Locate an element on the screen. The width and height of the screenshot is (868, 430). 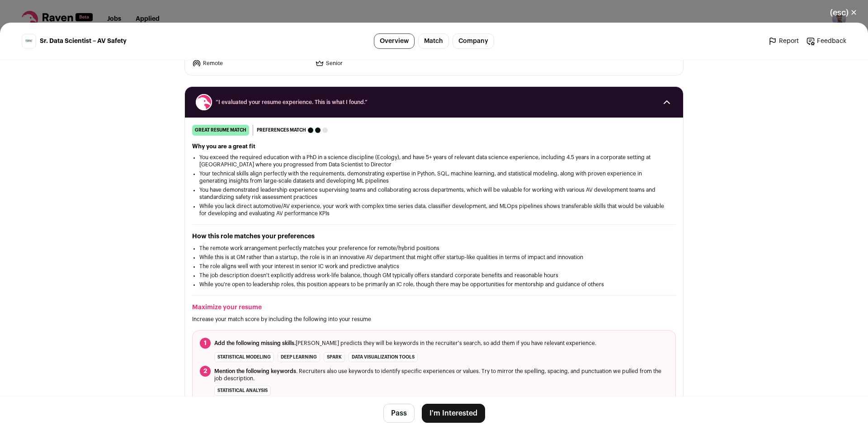
li: While this is at GM rather than a startup, the role is in an innovative AV department that might ... is located at coordinates (434, 257).